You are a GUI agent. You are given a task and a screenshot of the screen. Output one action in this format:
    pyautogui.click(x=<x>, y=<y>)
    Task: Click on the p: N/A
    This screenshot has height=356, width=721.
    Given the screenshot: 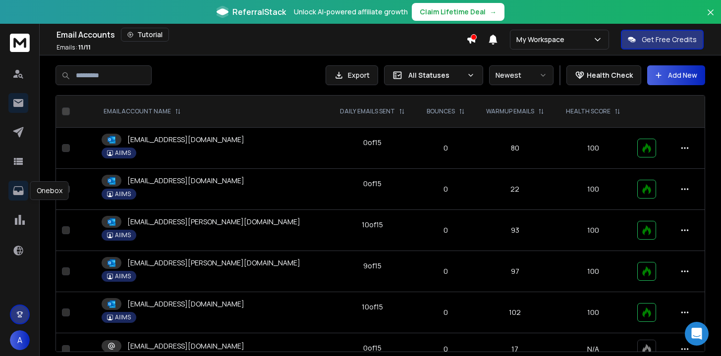 What is the action you would take?
    pyautogui.click(x=593, y=349)
    